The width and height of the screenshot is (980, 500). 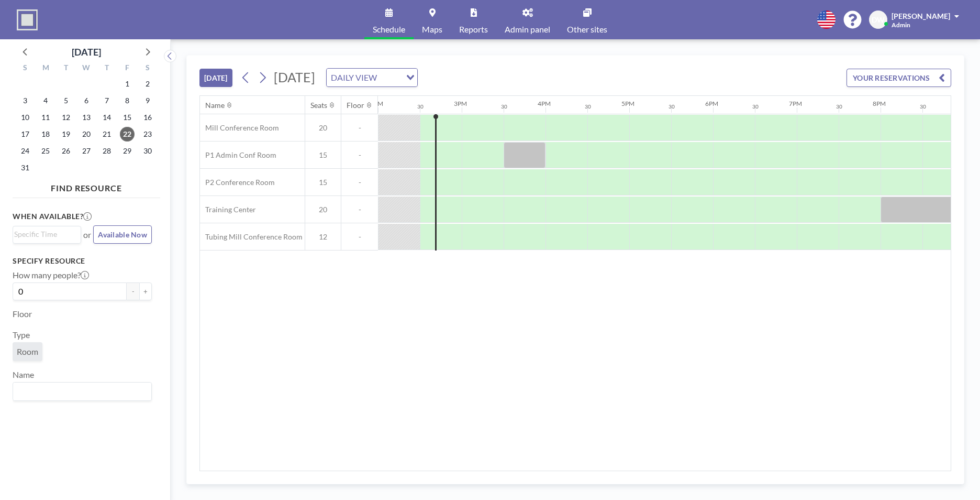 I want to click on div: 6PM, so click(x=712, y=103).